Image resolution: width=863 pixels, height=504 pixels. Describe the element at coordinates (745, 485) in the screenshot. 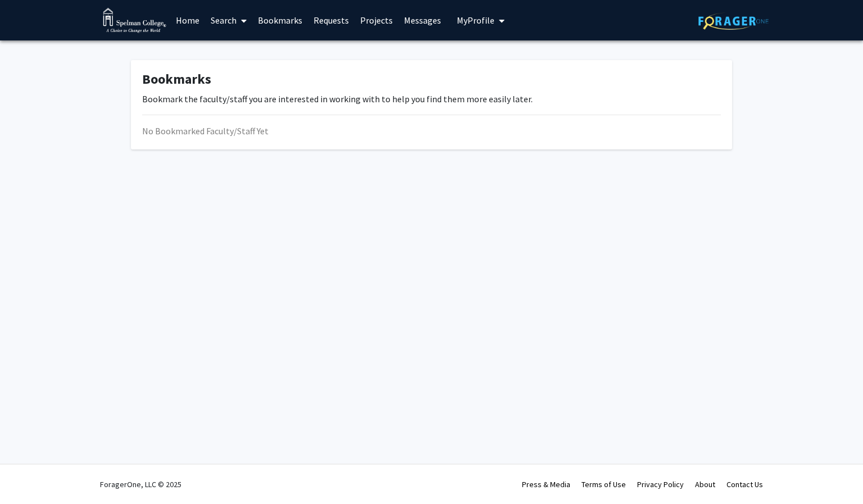

I see `a: Contact Us` at that location.